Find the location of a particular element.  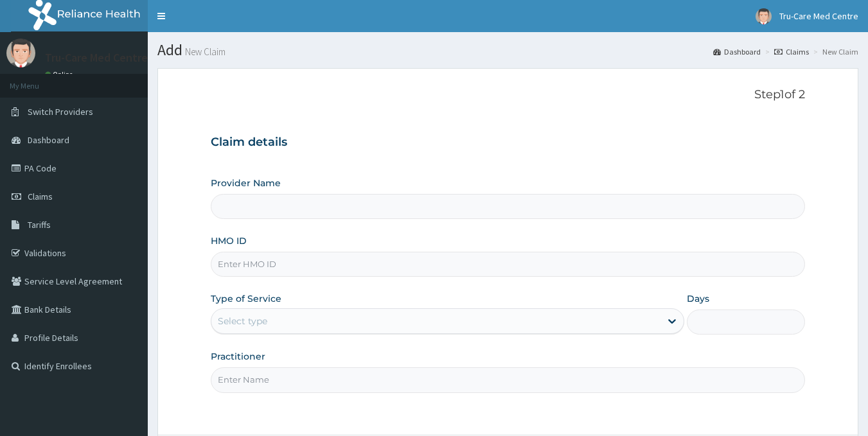

label: Days is located at coordinates (697, 298).